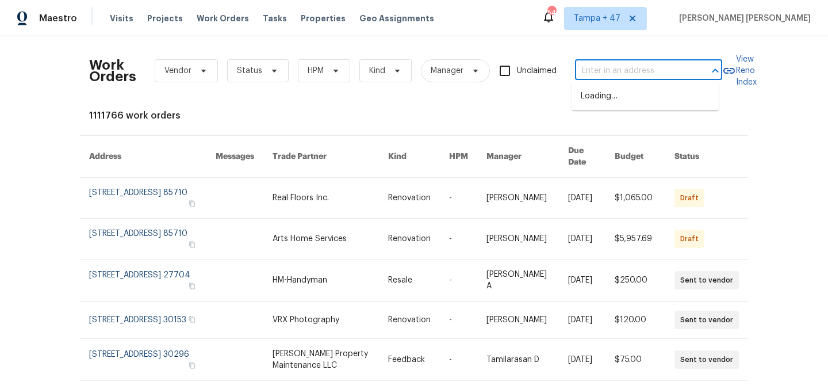 The image size is (828, 385). Describe the element at coordinates (459, 156) in the screenshot. I see `th: HPM` at that location.